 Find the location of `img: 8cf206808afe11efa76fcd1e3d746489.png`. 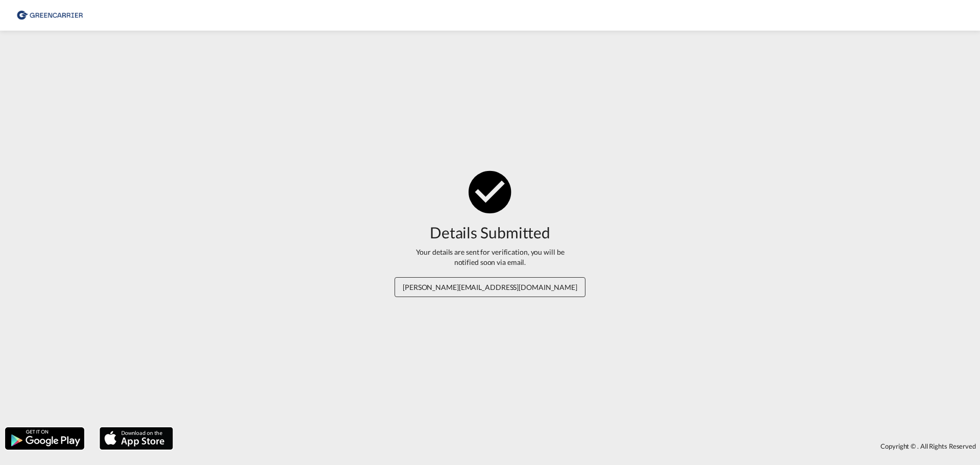

img: 8cf206808afe11efa76fcd1e3d746489.png is located at coordinates (49, 15).